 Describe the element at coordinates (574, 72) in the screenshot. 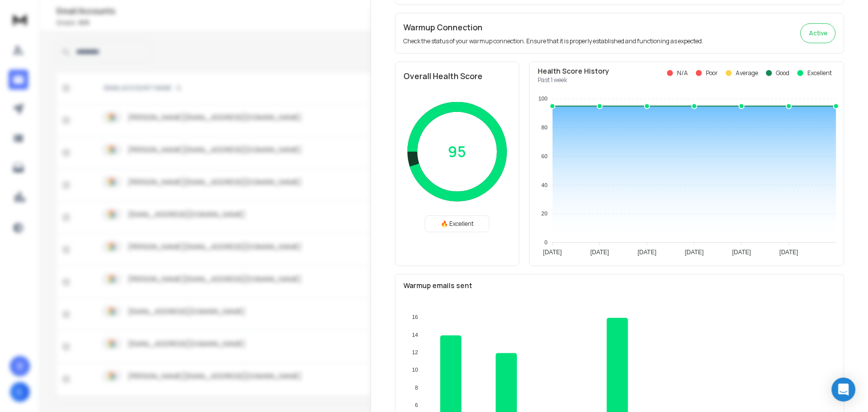

I see `p: Health Score History` at that location.